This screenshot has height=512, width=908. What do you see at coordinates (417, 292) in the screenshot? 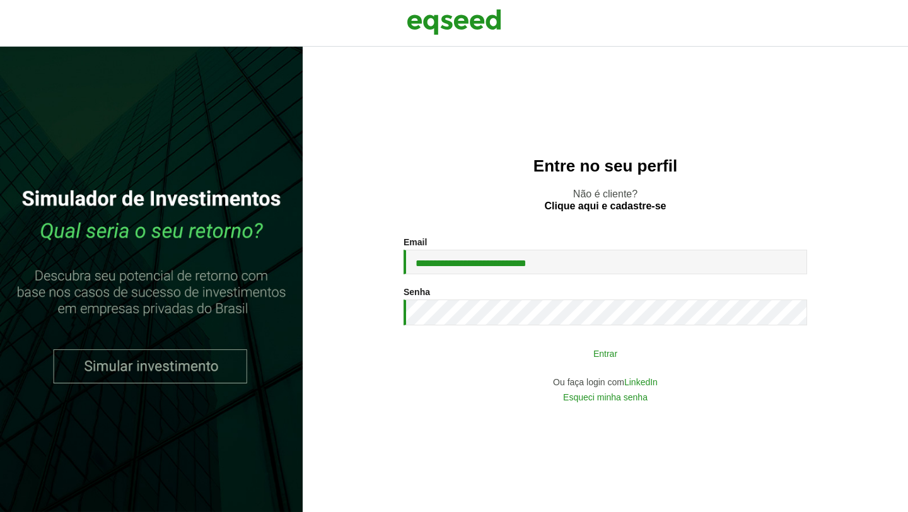
I see `label: Senha` at bounding box center [417, 292].